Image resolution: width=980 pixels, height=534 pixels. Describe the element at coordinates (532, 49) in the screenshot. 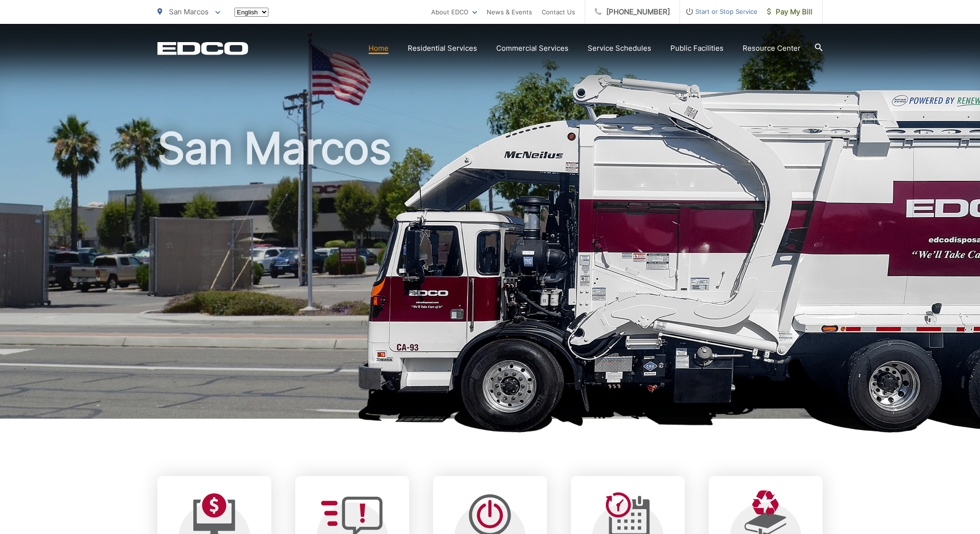

I see `a: Commercial Services` at that location.